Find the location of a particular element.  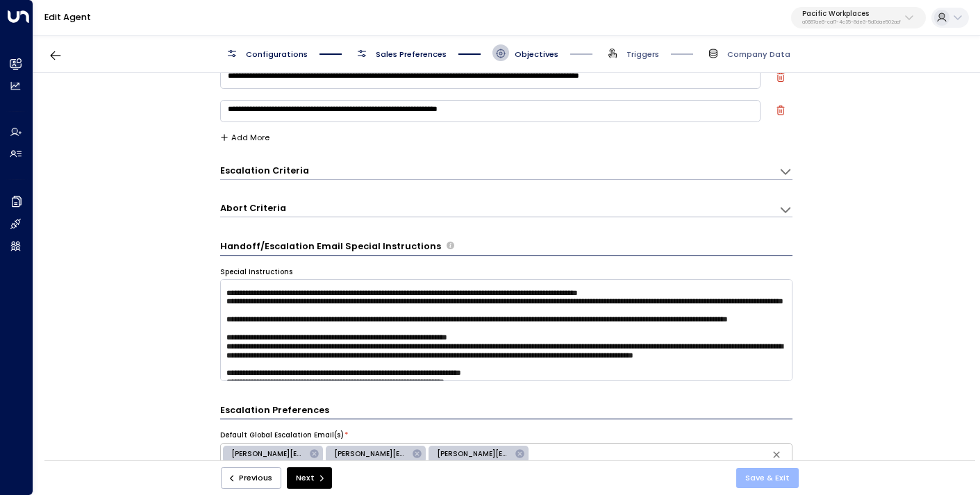

div: Escalation CriteriaDefine the scenarios in which the AI agent should escalate the conversation to... is located at coordinates (506, 172).